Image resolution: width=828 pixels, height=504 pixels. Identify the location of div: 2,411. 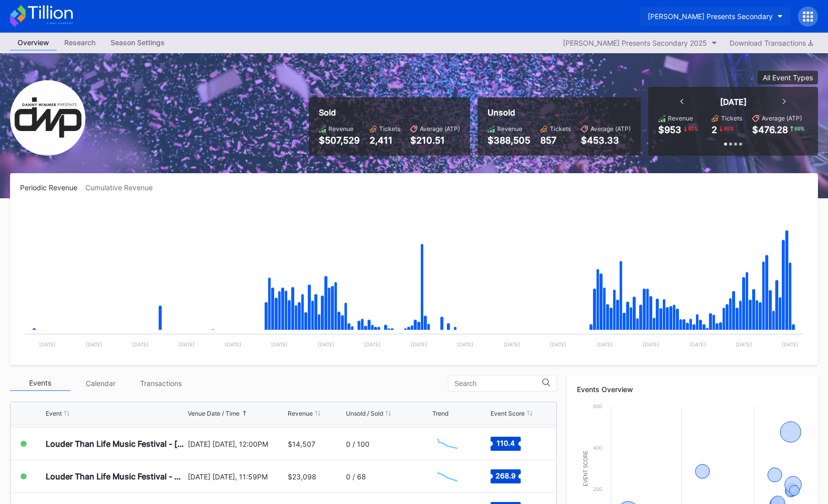
(385, 140).